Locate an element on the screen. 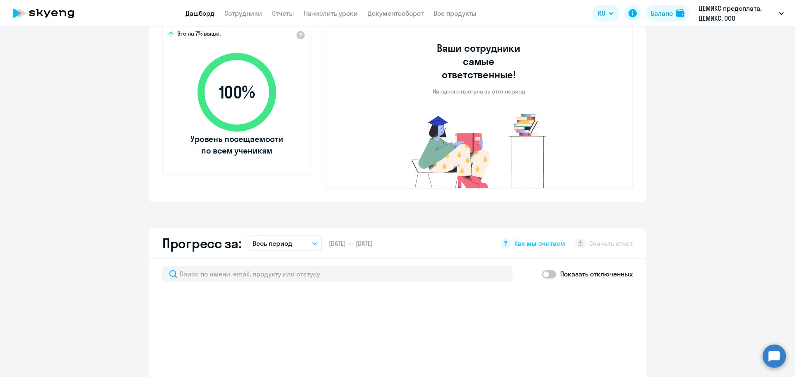 The height and width of the screenshot is (377, 795). a: Документооборот is located at coordinates (395, 13).